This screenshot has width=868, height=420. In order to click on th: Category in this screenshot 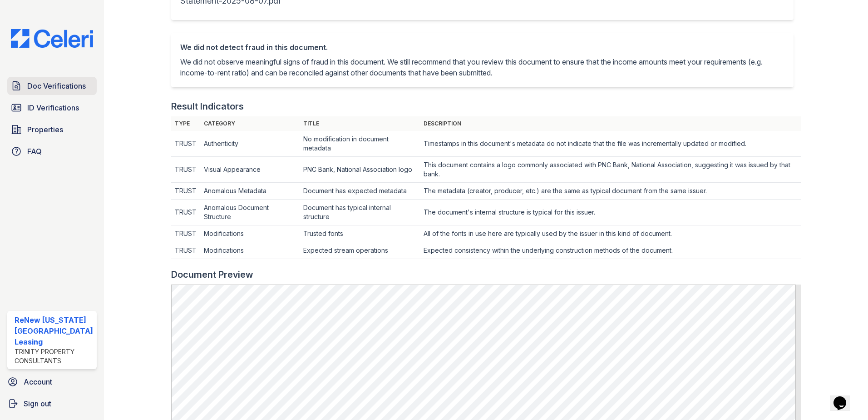, I will do `click(250, 123)`.